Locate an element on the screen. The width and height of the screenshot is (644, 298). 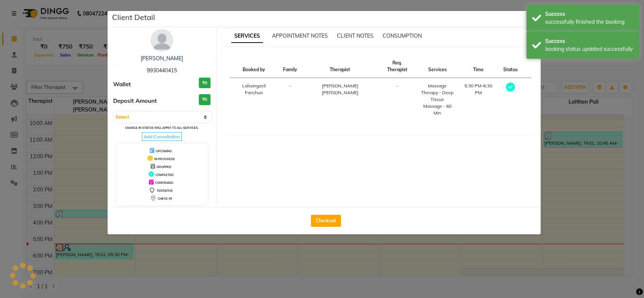
img: avatar is located at coordinates (162, 40).